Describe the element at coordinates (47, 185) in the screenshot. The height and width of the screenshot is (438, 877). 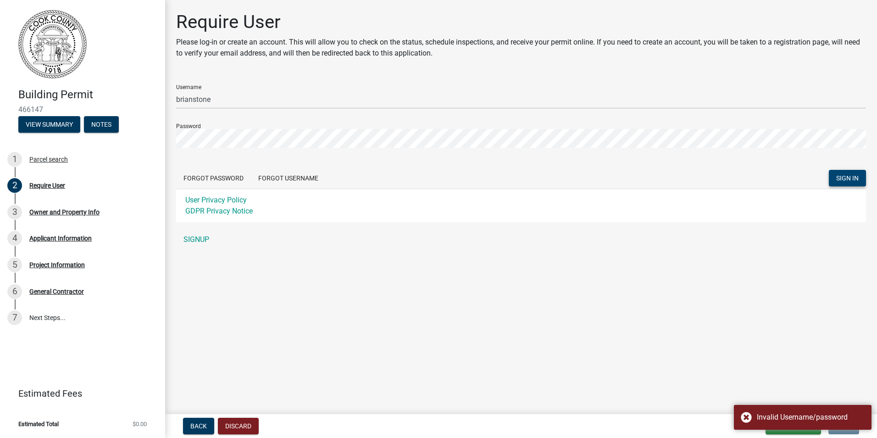
I see `div: Require User` at that location.